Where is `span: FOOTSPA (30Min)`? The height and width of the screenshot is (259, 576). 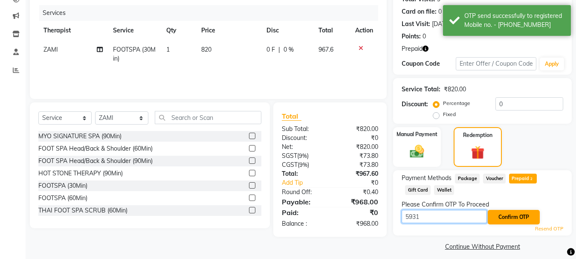 span: FOOTSPA (30Min) is located at coordinates (134, 54).